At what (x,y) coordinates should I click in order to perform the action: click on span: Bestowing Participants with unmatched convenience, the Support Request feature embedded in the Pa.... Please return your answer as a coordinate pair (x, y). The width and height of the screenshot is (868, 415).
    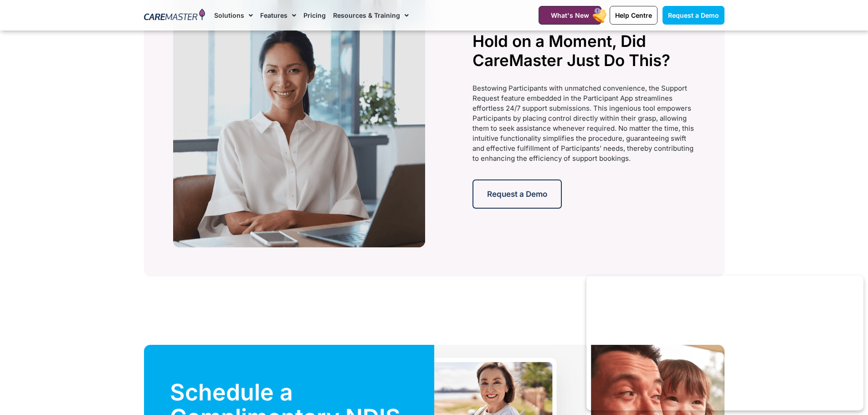
    Looking at the image, I should click on (583, 123).